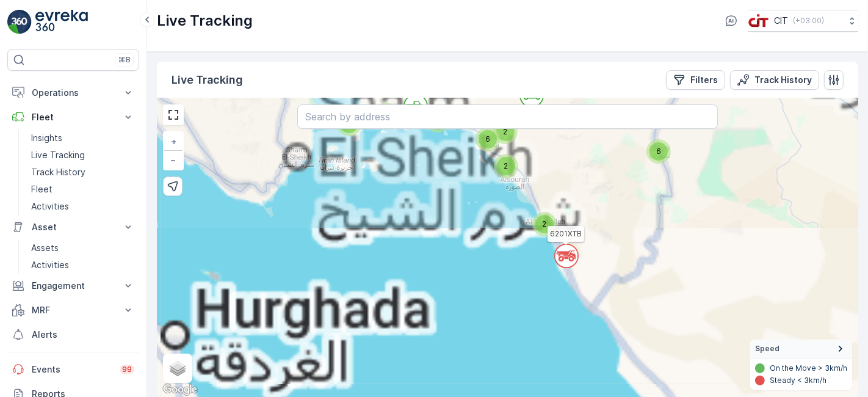 The height and width of the screenshot is (397, 868). Describe the element at coordinates (127, 370) in the screenshot. I see `p: 99` at that location.